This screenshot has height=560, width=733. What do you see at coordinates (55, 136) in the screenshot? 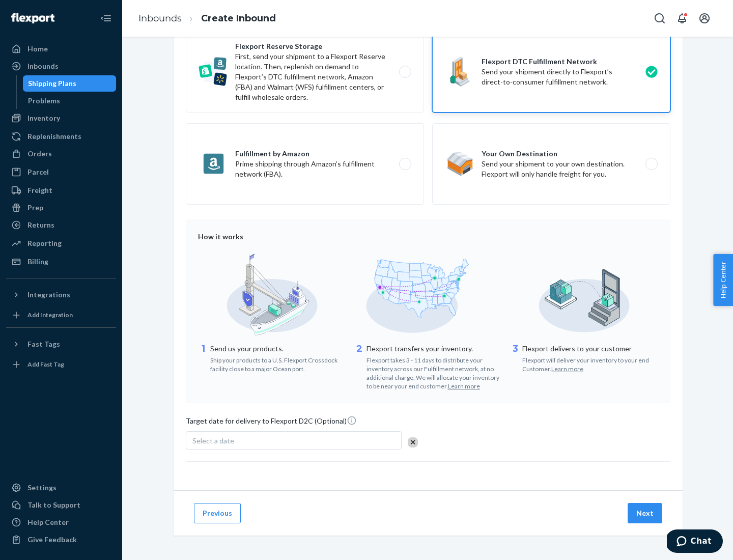
I see `div: Replenishments` at bounding box center [55, 136].